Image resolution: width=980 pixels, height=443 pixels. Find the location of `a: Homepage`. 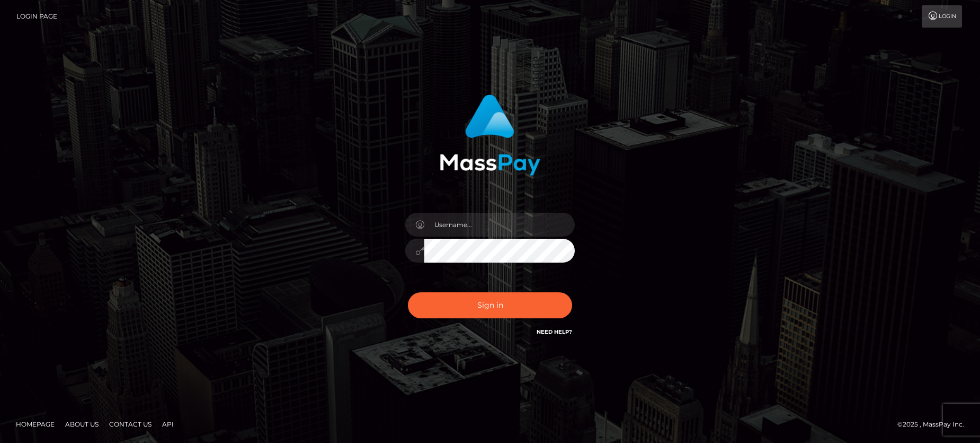

a: Homepage is located at coordinates (35, 424).